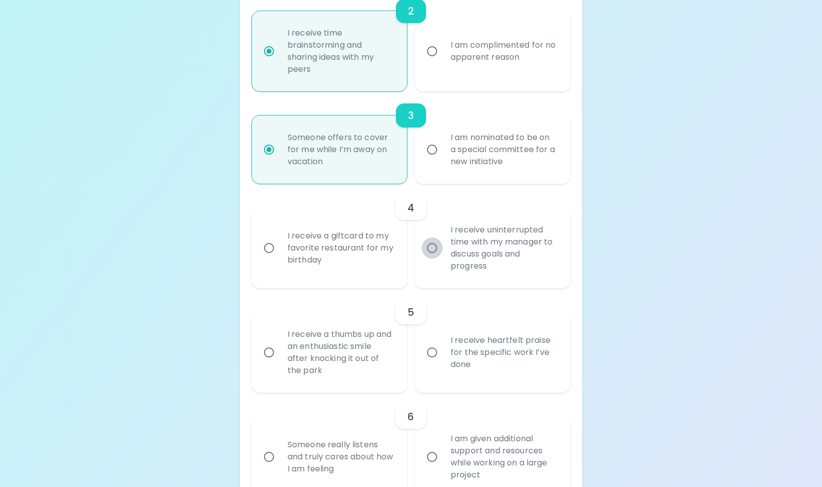  I want to click on h6: 3, so click(411, 115).